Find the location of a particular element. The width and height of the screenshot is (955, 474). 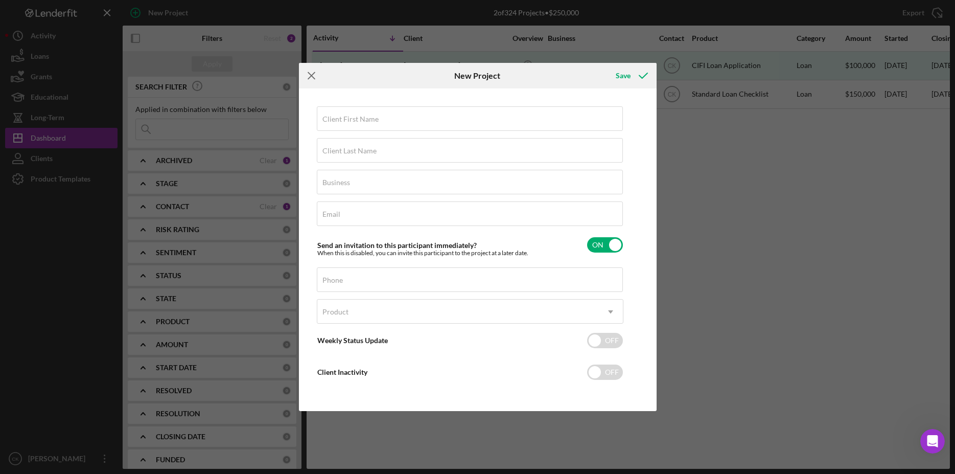

button: Save is located at coordinates (631, 76).